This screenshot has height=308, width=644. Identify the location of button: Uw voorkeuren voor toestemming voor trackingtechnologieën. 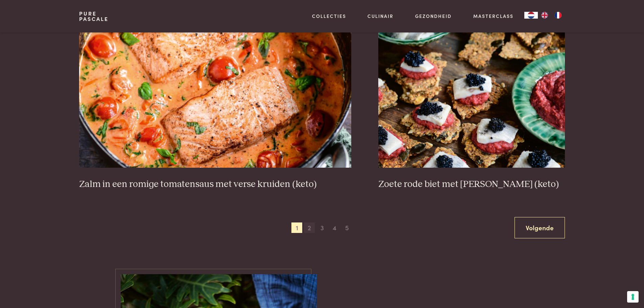
(633, 297).